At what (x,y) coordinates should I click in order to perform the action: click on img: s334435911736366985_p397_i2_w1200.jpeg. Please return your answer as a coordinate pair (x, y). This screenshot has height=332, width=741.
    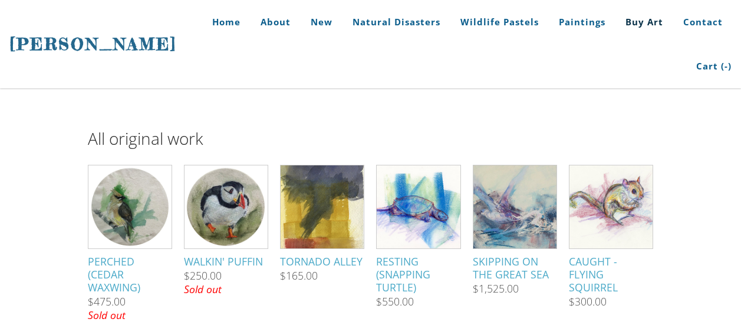
    Looking at the image, I should click on (130, 207).